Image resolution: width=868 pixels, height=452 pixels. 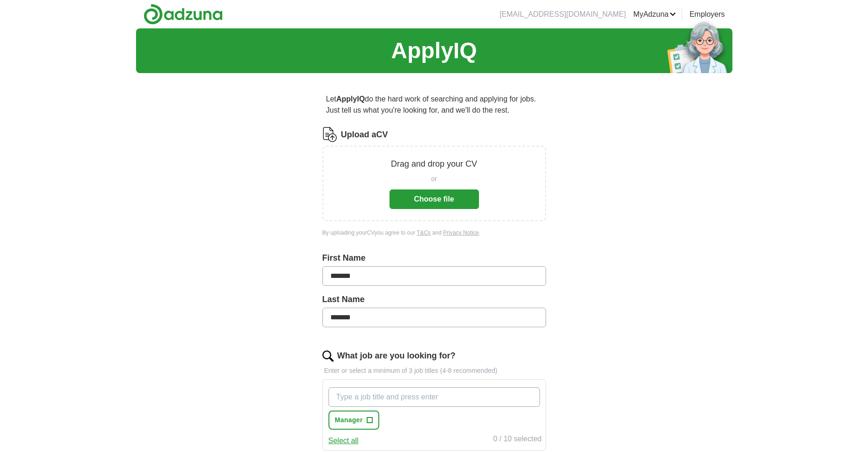 I want to click on div: 0 / 10 selected, so click(x=517, y=440).